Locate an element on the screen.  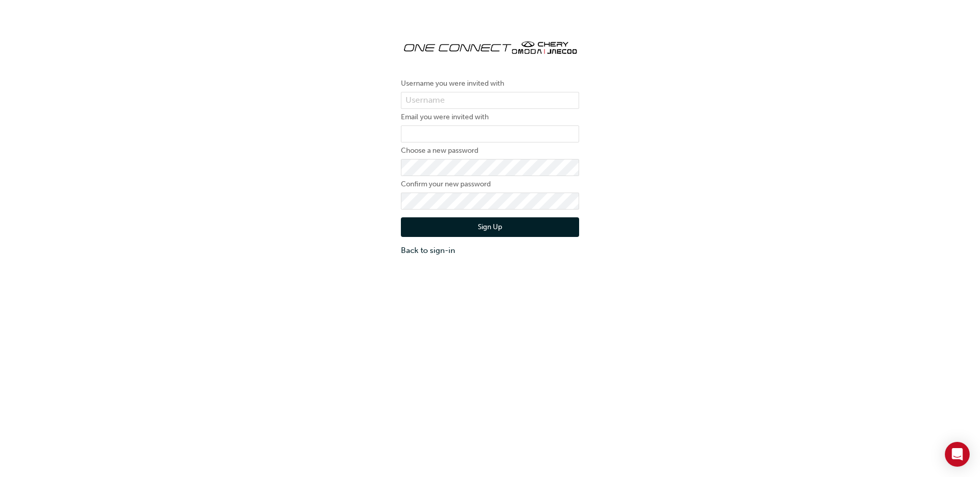
label: Confirm your new password is located at coordinates (490, 185).